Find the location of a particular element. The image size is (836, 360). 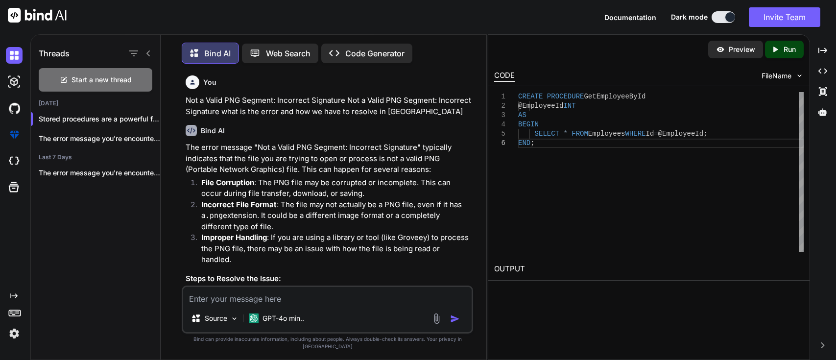

div: 5 is located at coordinates (499, 134).